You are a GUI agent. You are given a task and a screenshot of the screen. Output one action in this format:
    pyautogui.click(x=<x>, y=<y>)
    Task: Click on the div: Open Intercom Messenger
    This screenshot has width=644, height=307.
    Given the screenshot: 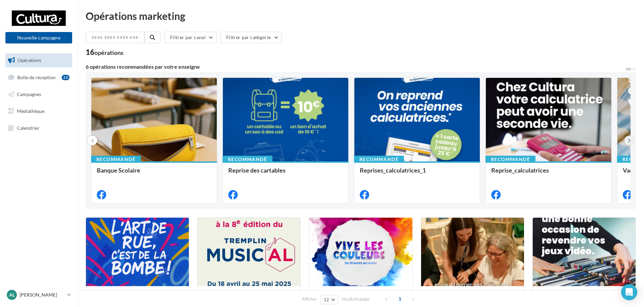 What is the action you would take?
    pyautogui.click(x=629, y=292)
    